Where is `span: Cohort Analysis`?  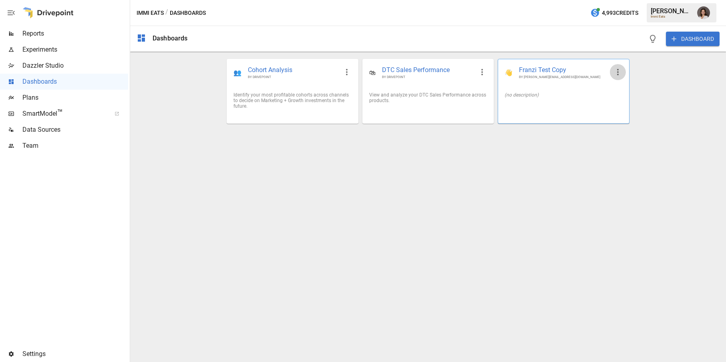 span: Cohort Analysis is located at coordinates (293, 70).